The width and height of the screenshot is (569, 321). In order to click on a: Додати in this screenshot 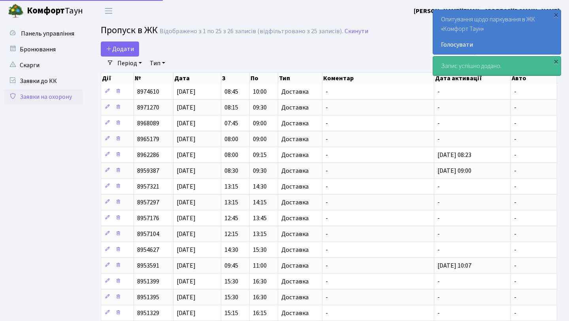, I will do `click(120, 49)`.